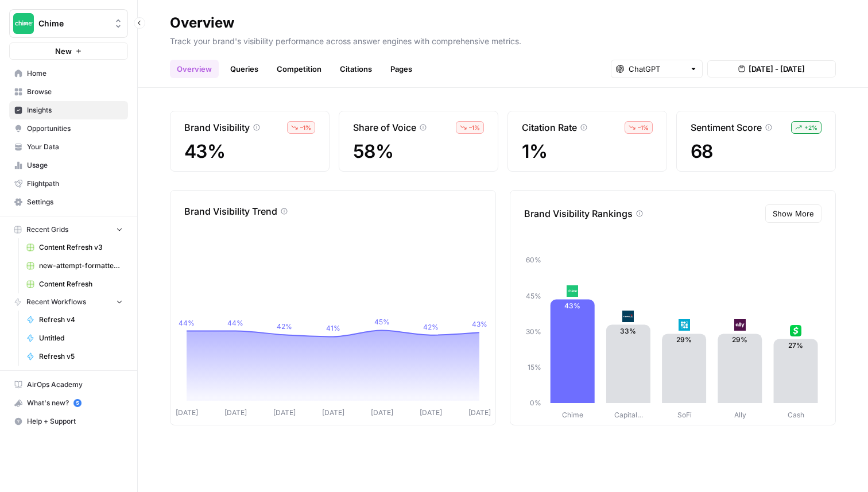 Image resolution: width=868 pixels, height=492 pixels. I want to click on tspan: Ally, so click(740, 415).